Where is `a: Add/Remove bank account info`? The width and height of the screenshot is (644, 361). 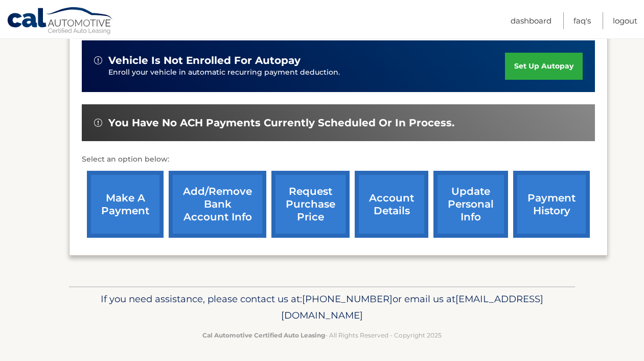 a: Add/Remove bank account info is located at coordinates (217, 204).